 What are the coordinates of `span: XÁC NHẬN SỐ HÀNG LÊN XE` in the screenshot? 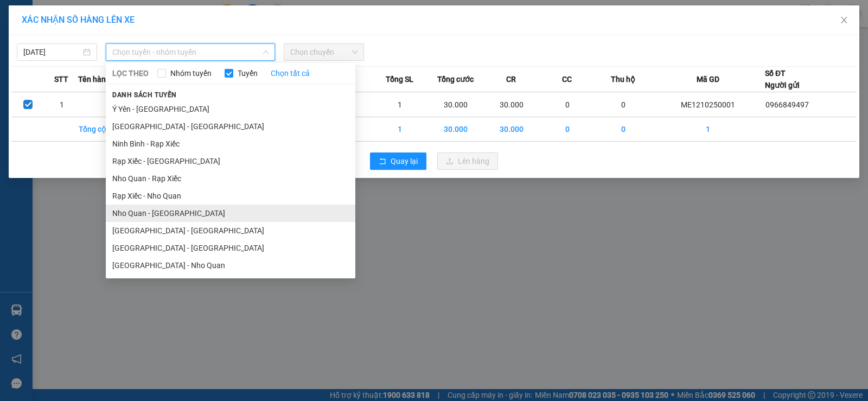 It's located at (78, 20).